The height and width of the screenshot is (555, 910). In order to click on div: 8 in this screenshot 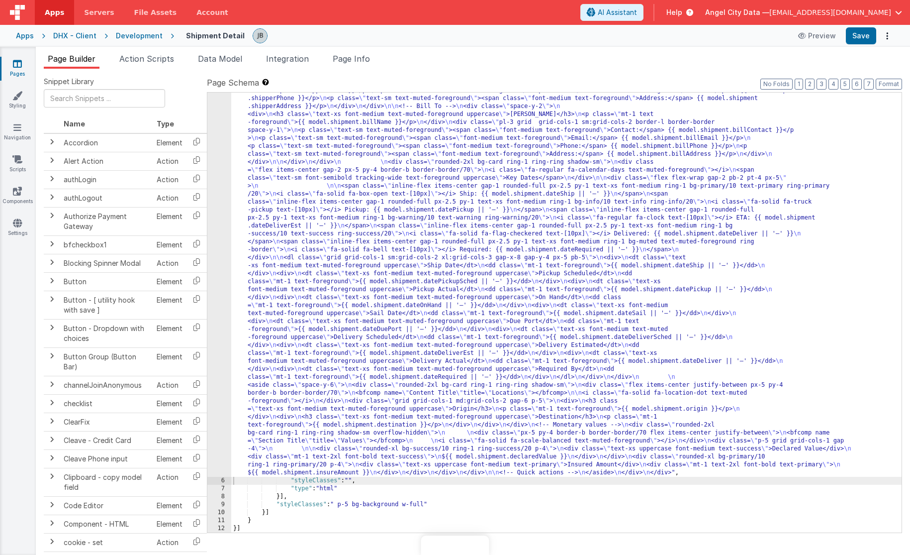, I will do `click(219, 496)`.